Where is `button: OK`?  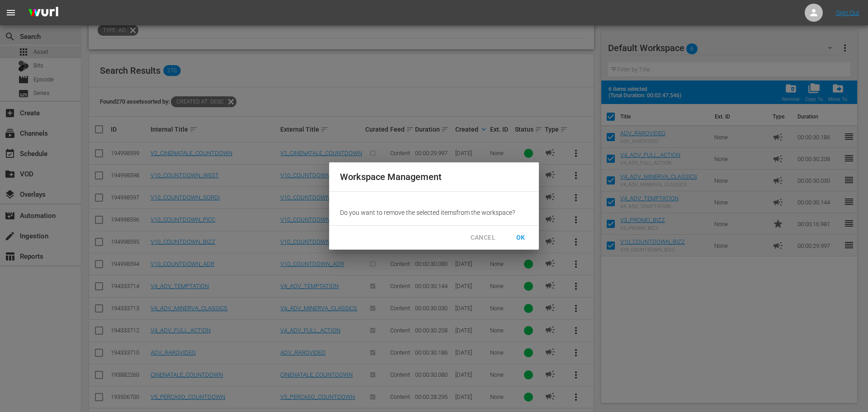 button: OK is located at coordinates (521, 237).